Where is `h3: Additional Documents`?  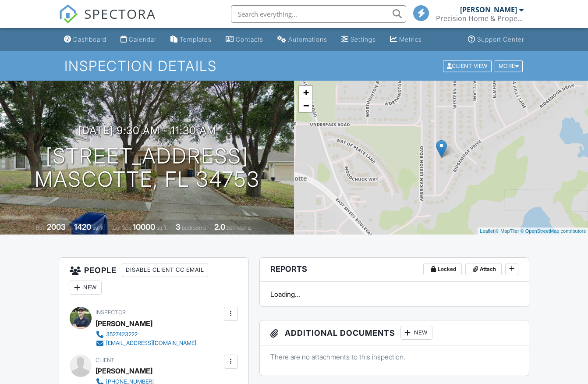 h3: Additional Documents is located at coordinates (395, 333).